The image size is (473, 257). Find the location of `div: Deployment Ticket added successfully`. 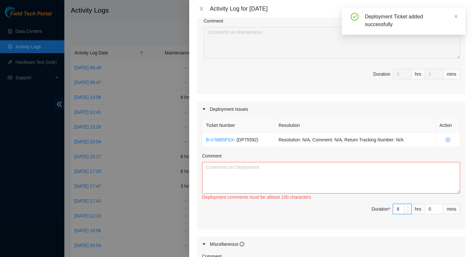

div: Deployment Ticket added successfully is located at coordinates (412, 21).